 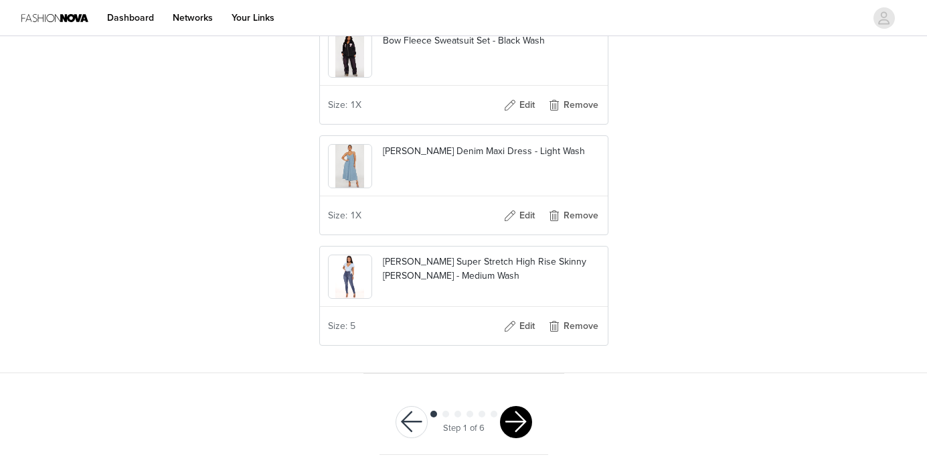 What do you see at coordinates (464, 429) in the screenshot?
I see `div: Step 1 of 6` at bounding box center [464, 429].